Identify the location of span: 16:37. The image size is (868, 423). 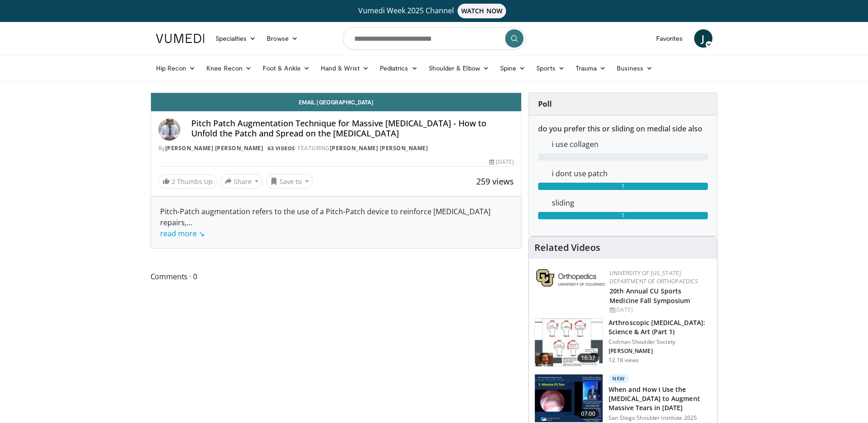
(589, 358).